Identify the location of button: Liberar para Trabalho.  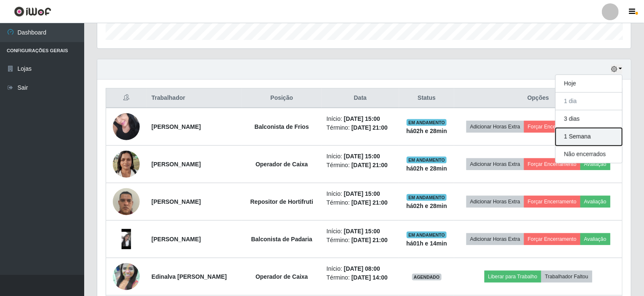
(513, 277).